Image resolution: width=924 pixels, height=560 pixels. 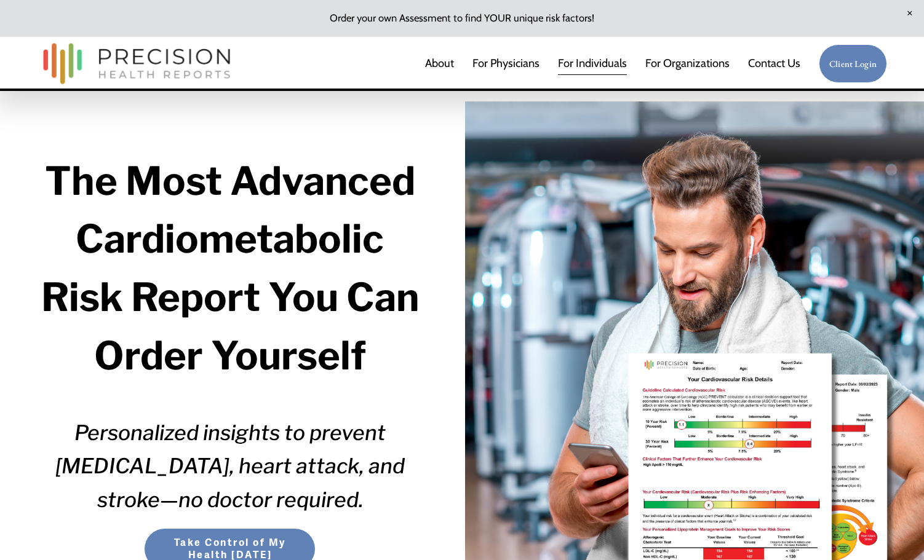 I want to click on a: For Physicians, so click(x=506, y=63).